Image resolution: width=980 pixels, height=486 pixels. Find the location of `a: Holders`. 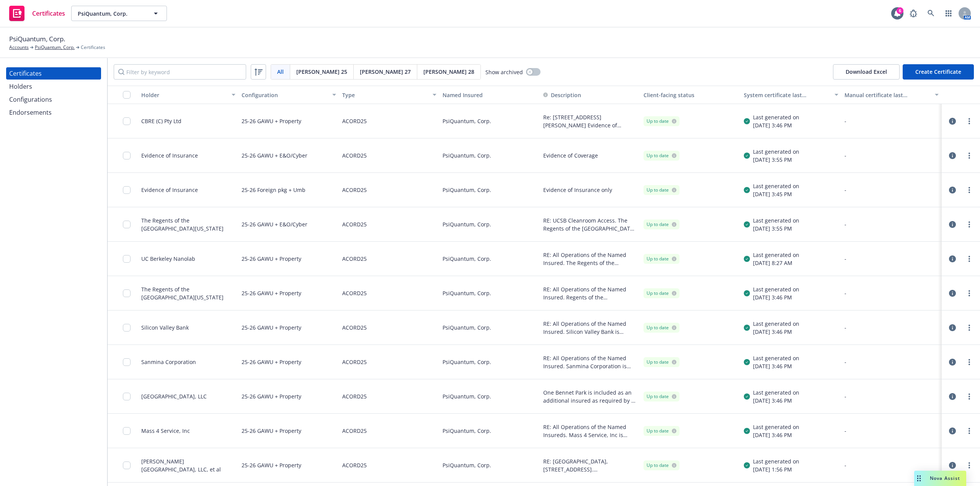

a: Holders is located at coordinates (53, 86).